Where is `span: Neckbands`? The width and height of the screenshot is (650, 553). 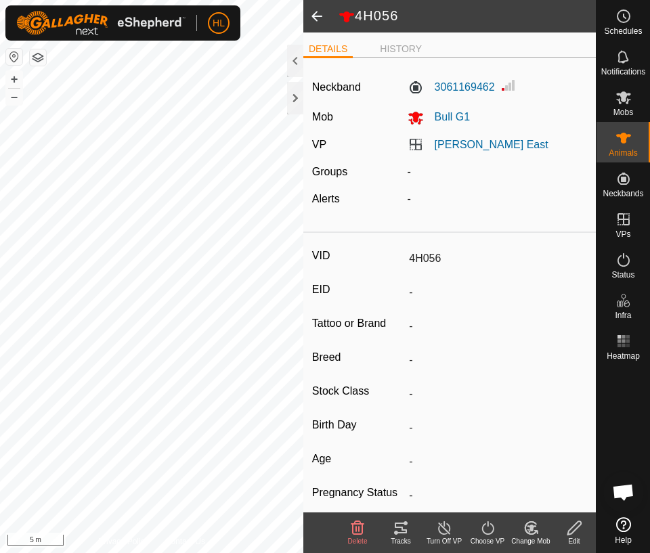 span: Neckbands is located at coordinates (623, 194).